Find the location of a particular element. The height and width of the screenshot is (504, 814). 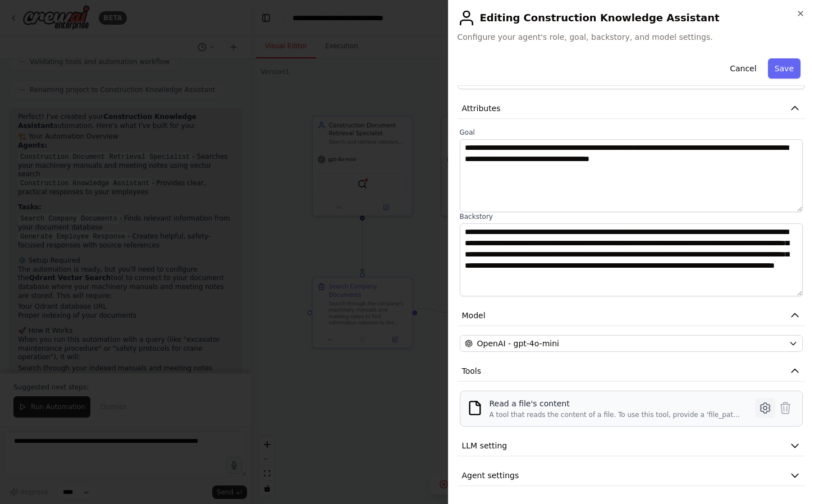

span: Agent settings is located at coordinates (491, 475).